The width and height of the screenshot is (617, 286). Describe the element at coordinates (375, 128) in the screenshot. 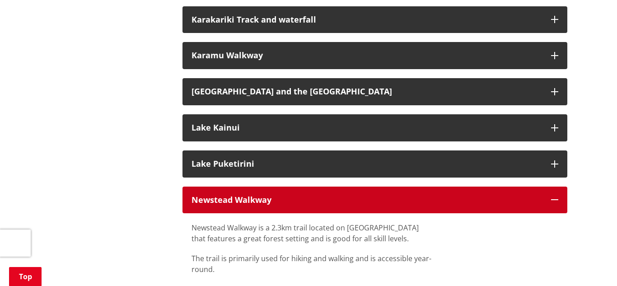

I see `button: Lake Kainui` at that location.